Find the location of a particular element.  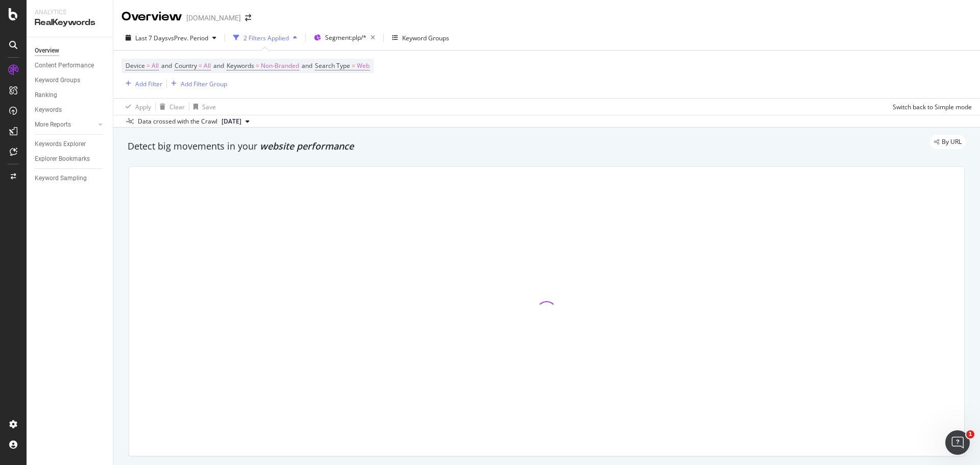

a: Keyword Sampling is located at coordinates (70, 178).